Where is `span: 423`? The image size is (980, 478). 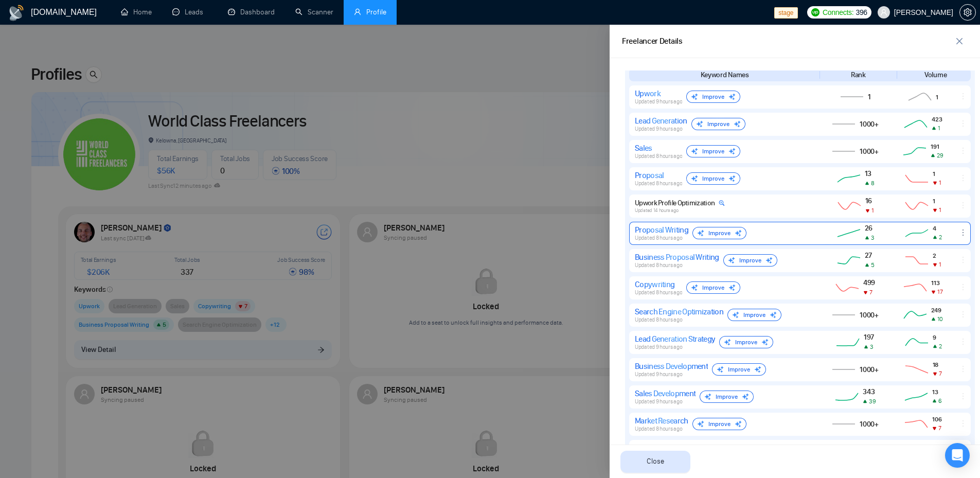 span: 423 is located at coordinates (936, 119).